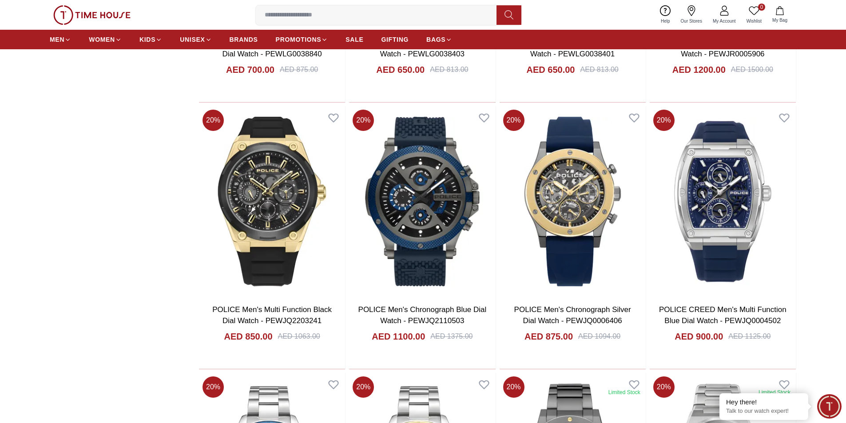  Describe the element at coordinates (105, 40) in the screenshot. I see `a: WOMEN` at that location.